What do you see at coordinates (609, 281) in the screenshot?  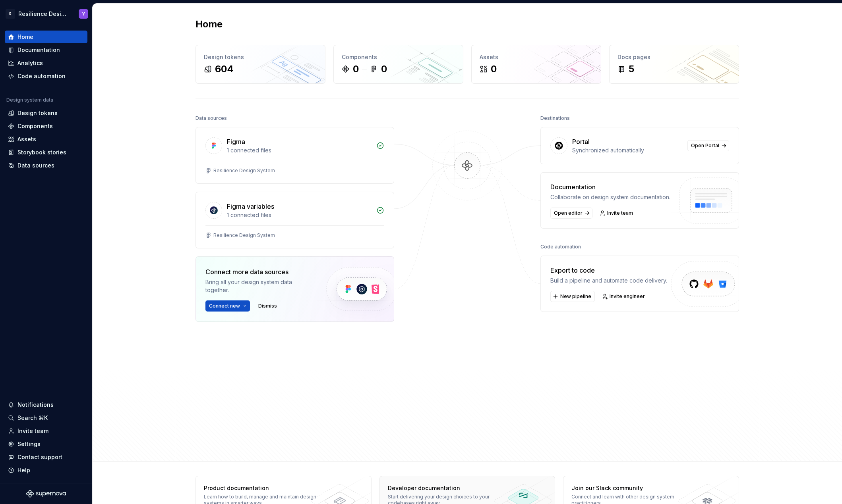 I see `div: Build a pipeline and automate code delivery.` at bounding box center [609, 281].